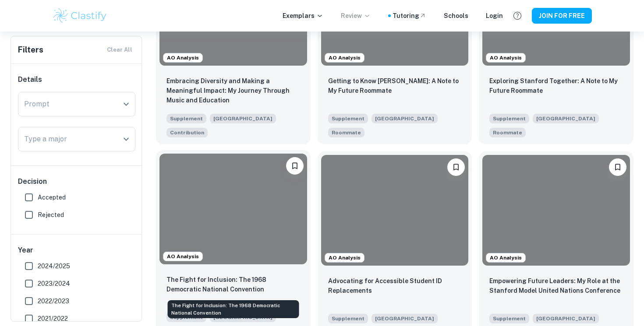 This screenshot has height=326, width=644. I want to click on div: Schools, so click(456, 16).